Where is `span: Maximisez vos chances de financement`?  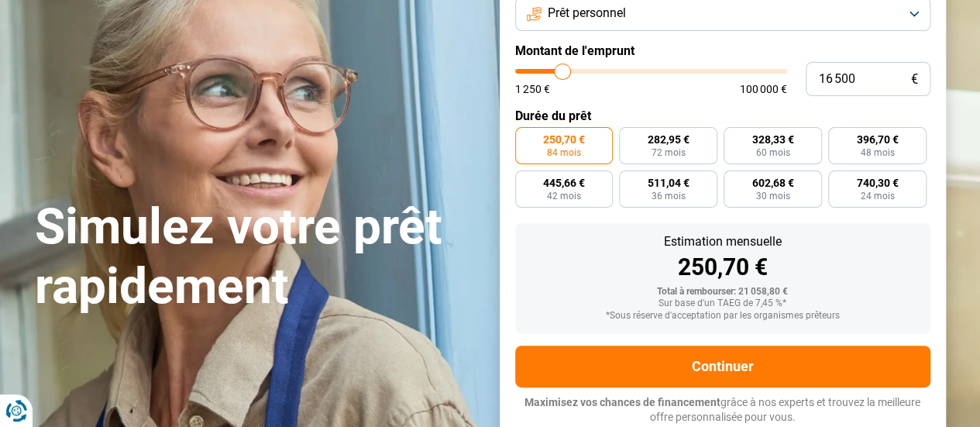
span: Maximisez vos chances de financement is located at coordinates (622, 402).